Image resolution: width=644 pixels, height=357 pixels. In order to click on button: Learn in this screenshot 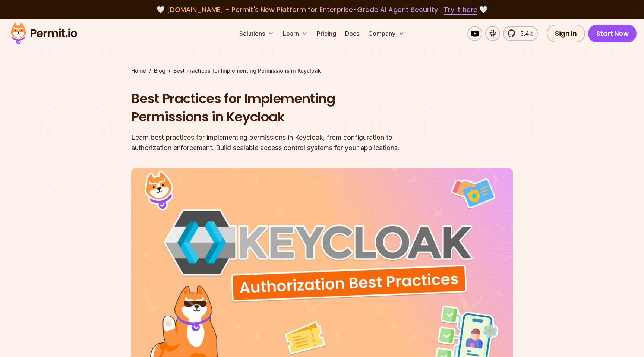, I will do `click(295, 34)`.